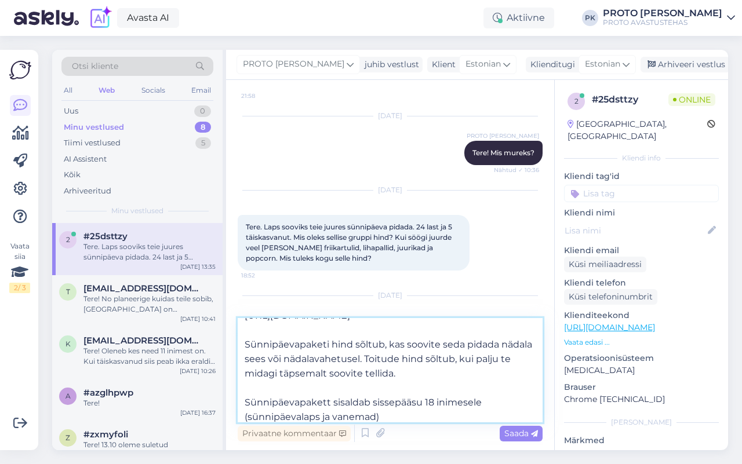  Describe the element at coordinates (630, 100) in the screenshot. I see `div: # 25dsttzy` at that location.